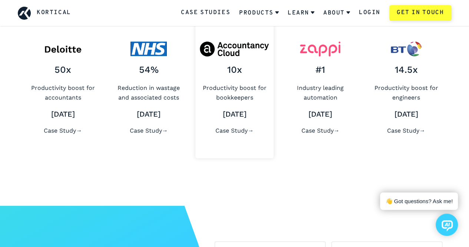  Describe the element at coordinates (420, 13) in the screenshot. I see `a: Get in touch` at that location.